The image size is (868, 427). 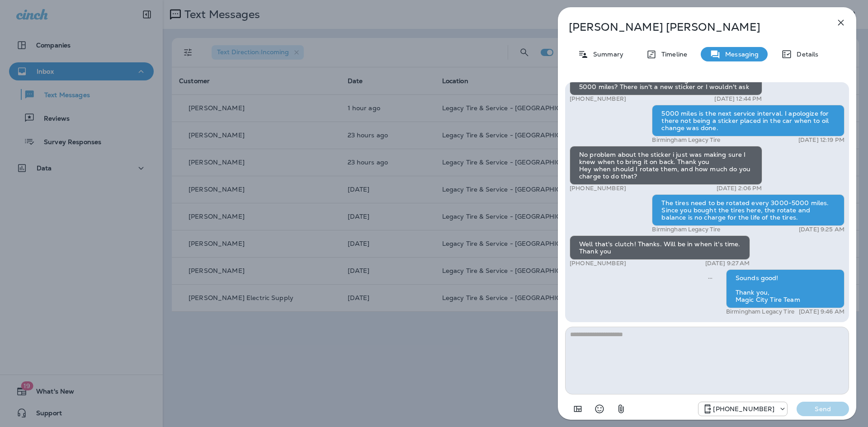 What do you see at coordinates (660, 248) in the screenshot?
I see `div: Well that's clutch! Thanks. Will be in when it's time. Thank you` at bounding box center [660, 248].